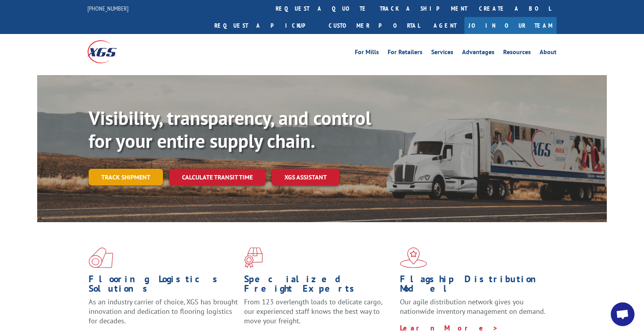  Describe the element at coordinates (517, 54) in the screenshot. I see `a: Resources` at that location.